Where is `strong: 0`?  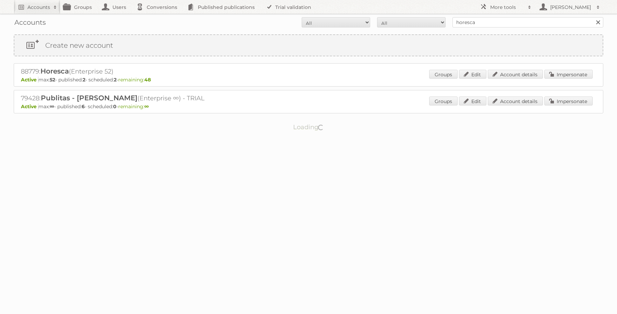 strong: 0 is located at coordinates (115, 106).